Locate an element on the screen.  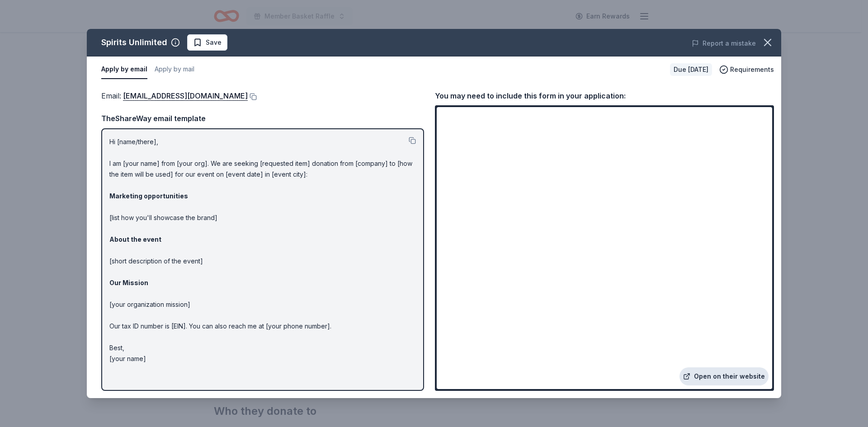
div: Spirits Unlimited is located at coordinates (134, 43).